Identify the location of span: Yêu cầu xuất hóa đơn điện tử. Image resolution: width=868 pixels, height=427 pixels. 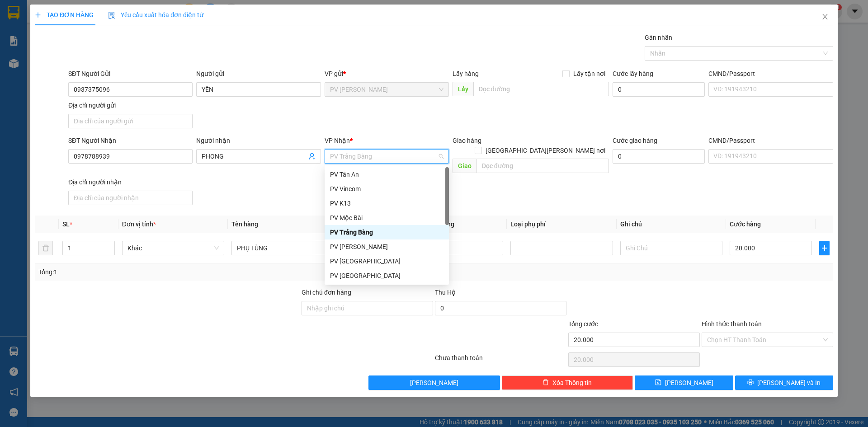
(156, 15).